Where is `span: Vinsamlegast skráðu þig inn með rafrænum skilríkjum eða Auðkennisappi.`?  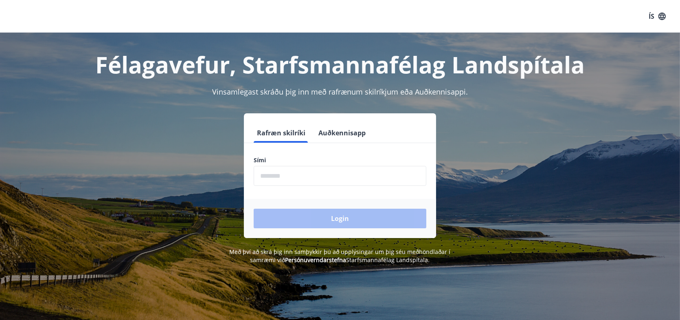 span: Vinsamlegast skráðu þig inn með rafrænum skilríkjum eða Auðkennisappi. is located at coordinates (340, 92).